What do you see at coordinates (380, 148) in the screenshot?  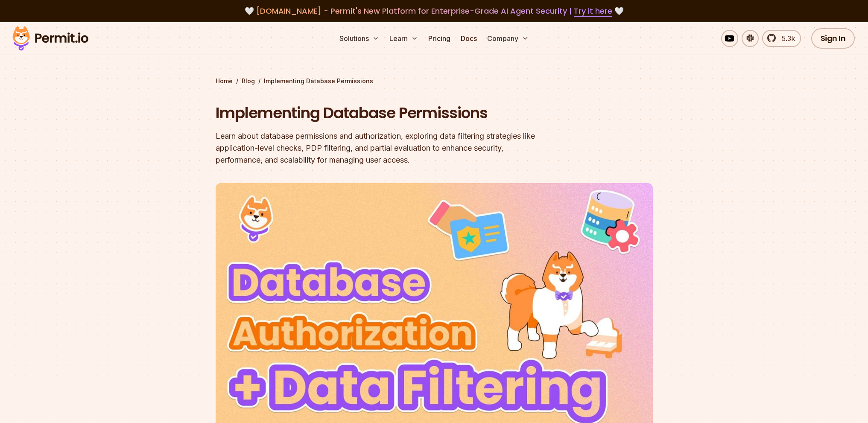 I see `div: Learn about database permissions and authorization, exploring data filtering strategies like appl...` at bounding box center [380, 148].